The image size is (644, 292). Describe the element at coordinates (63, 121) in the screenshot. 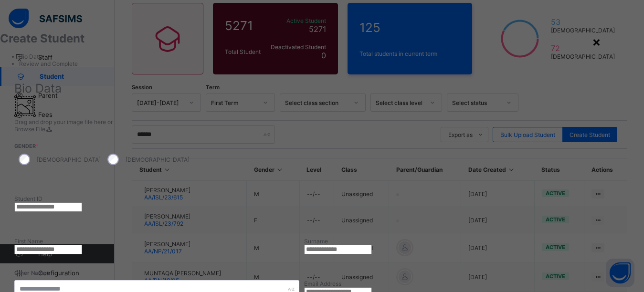

I see `span: Drag and drop your image file here or` at that location.